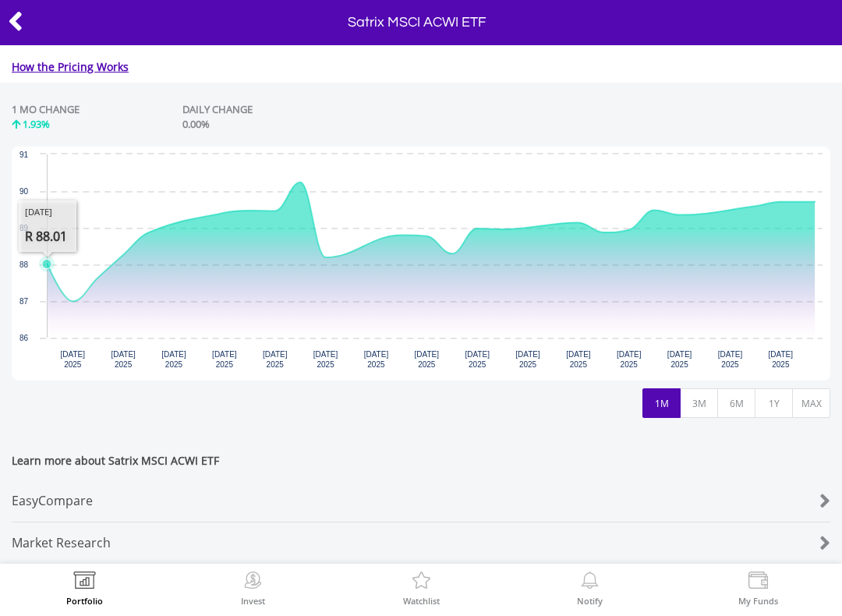 The width and height of the screenshot is (842, 616). Describe the element at coordinates (24, 191) in the screenshot. I see `text: 90` at that location.